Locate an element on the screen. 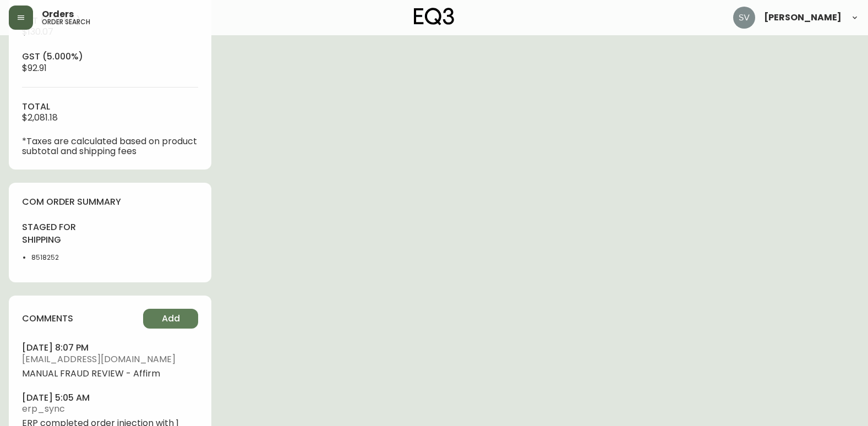 This screenshot has width=868, height=426. h4: comments is located at coordinates (48, 319).